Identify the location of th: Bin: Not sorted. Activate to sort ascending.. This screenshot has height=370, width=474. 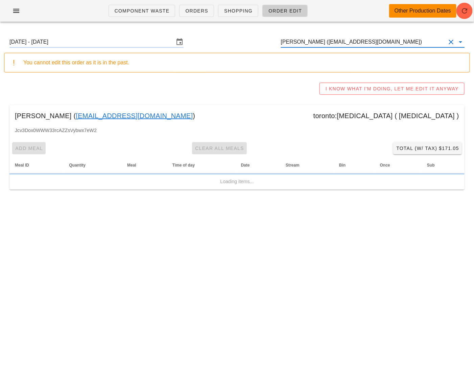
(354, 165).